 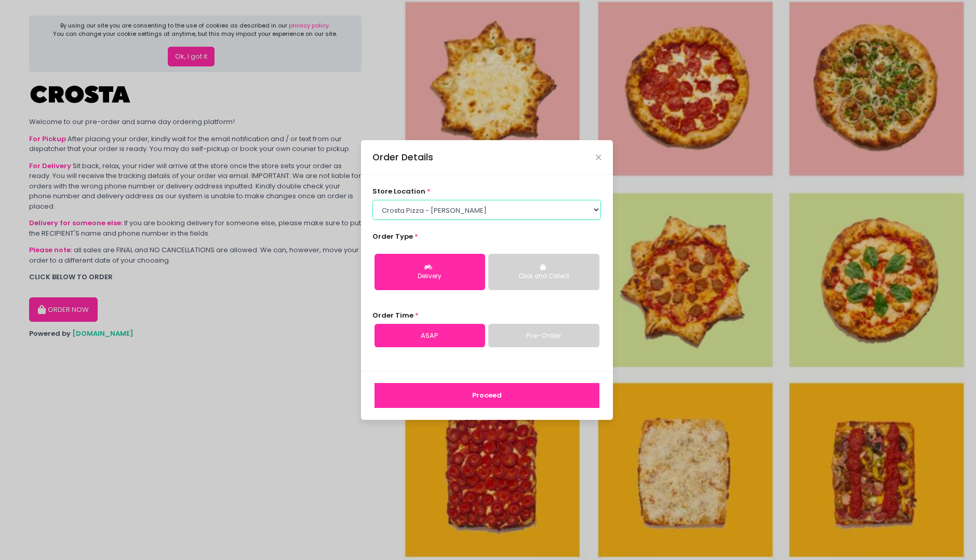 What do you see at coordinates (543, 277) in the screenshot?
I see `div: Click and Collect` at bounding box center [543, 277].